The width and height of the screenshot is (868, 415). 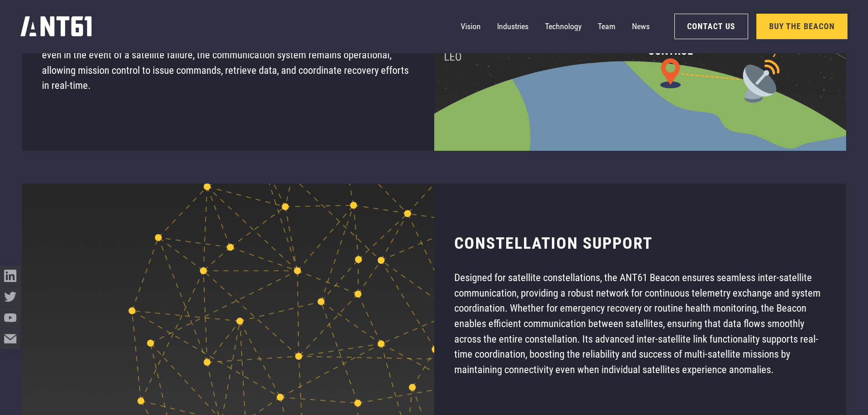 I want to click on a: Buy the Beacon, so click(x=802, y=26).